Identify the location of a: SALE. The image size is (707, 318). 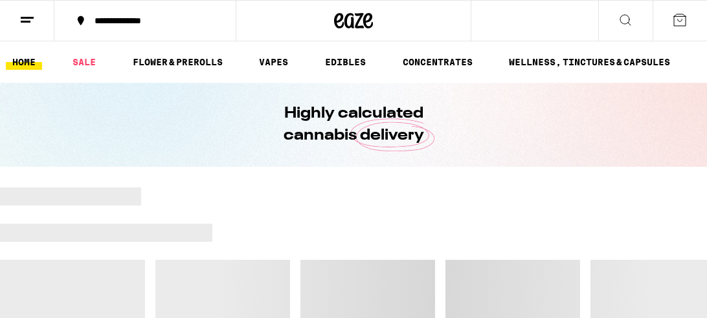
(84, 62).